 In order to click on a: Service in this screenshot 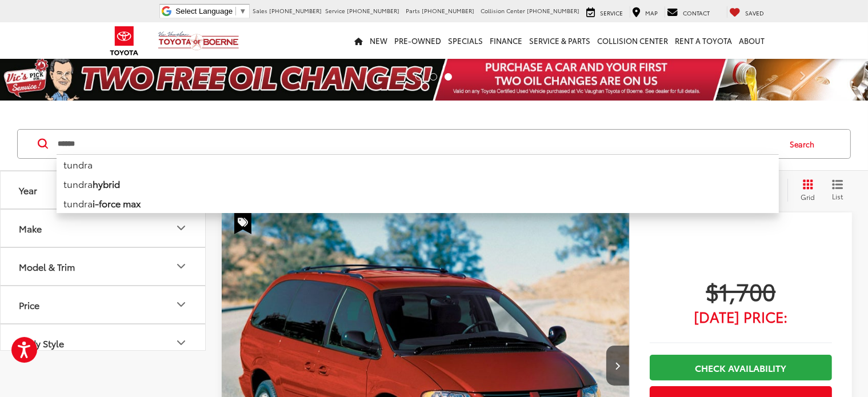, I will do `click(606, 12)`.